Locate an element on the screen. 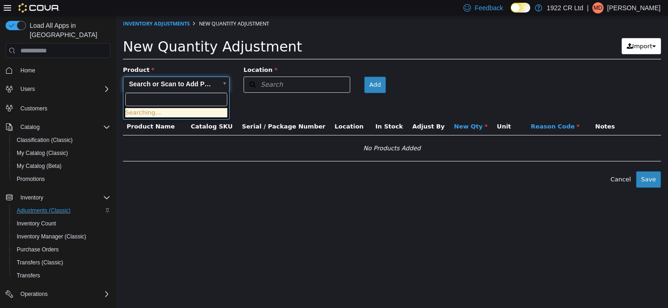  img: Cova is located at coordinates (39, 8).